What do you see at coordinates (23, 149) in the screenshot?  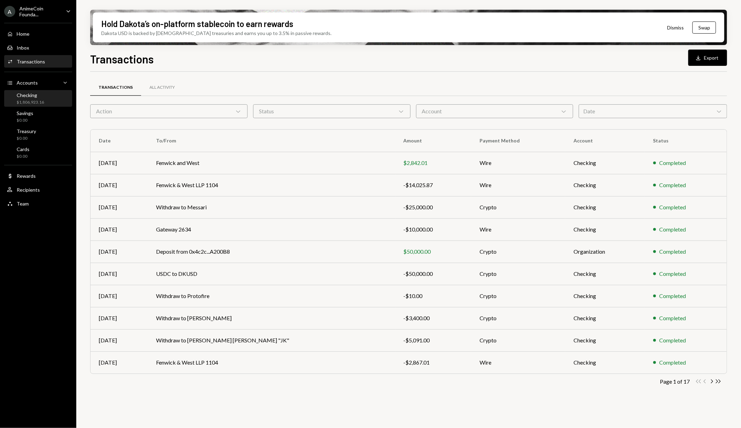 I see `div: Cards` at bounding box center [23, 149].